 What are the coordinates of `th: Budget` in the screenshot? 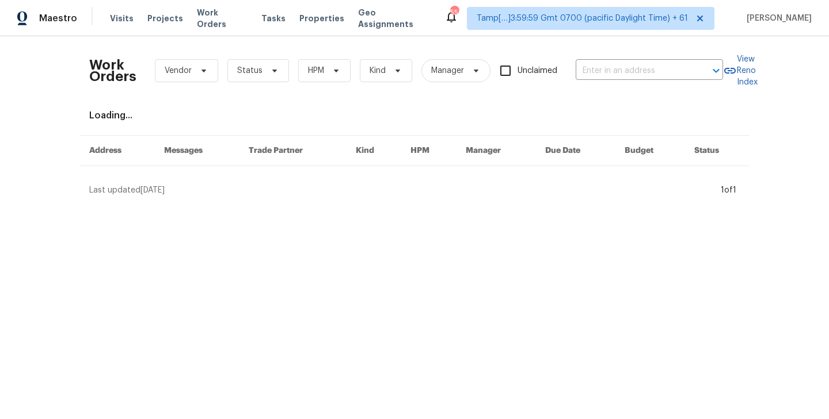 It's located at (650, 151).